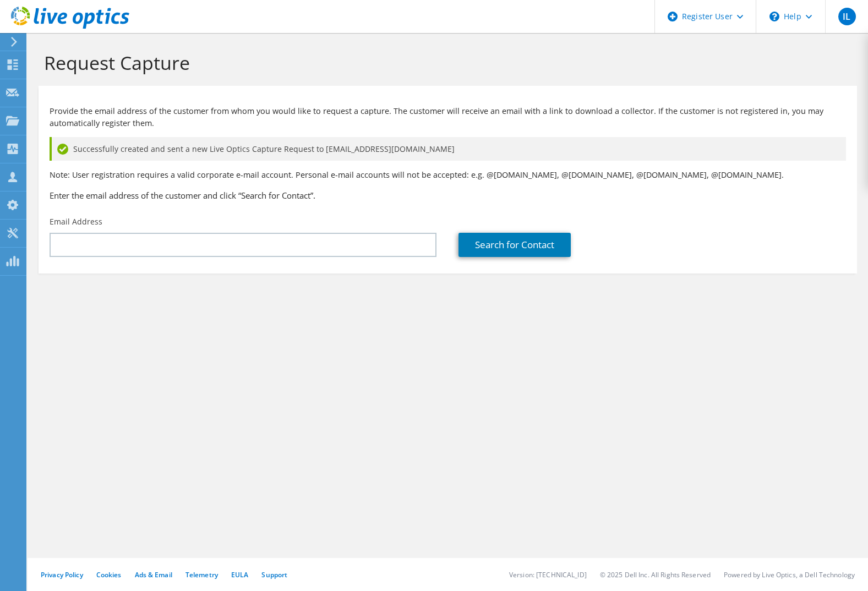  I want to click on a: Telemetry, so click(202, 575).